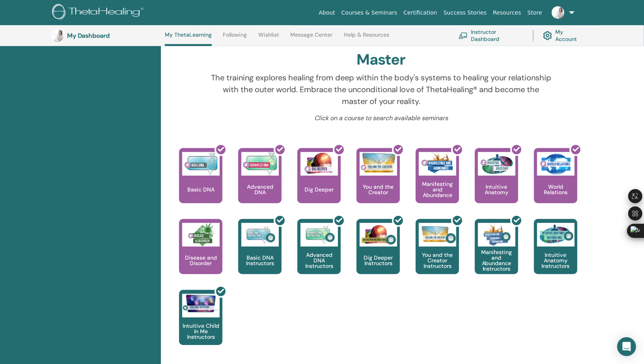 This screenshot has width=644, height=364. I want to click on img: Basic DNA, so click(201, 164).